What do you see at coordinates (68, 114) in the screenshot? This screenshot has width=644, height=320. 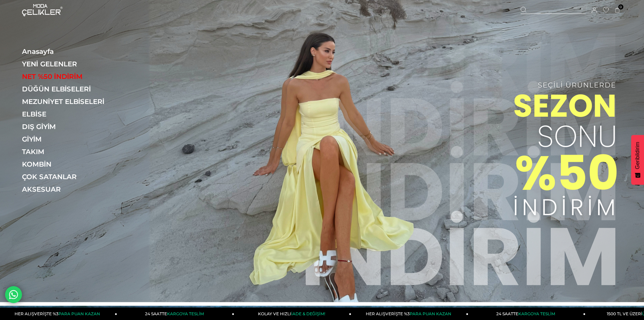 I see `a: ELBİSE` at bounding box center [68, 114].